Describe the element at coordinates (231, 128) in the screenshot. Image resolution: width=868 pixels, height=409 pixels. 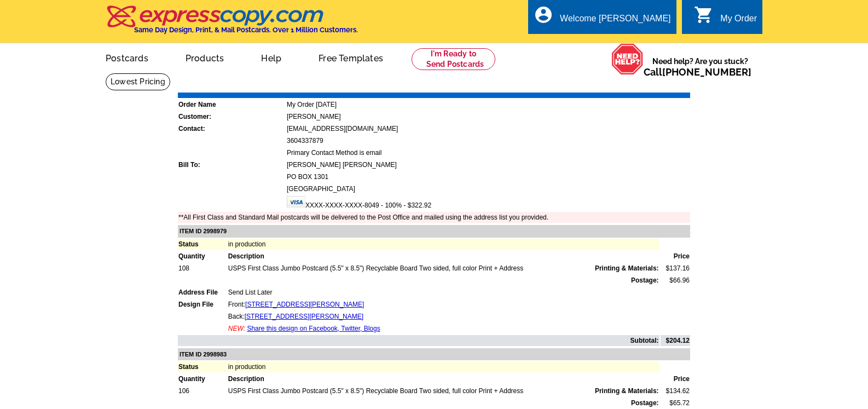
I see `td: Contact:` at that location.